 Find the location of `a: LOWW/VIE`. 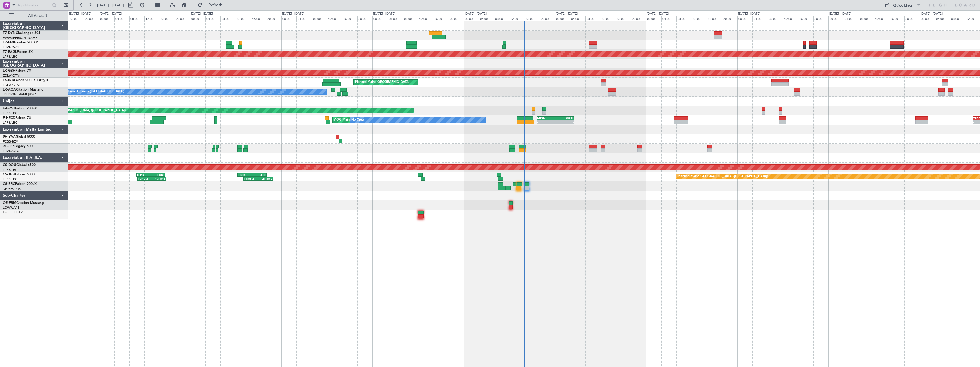

a: LOWW/VIE is located at coordinates (11, 207).